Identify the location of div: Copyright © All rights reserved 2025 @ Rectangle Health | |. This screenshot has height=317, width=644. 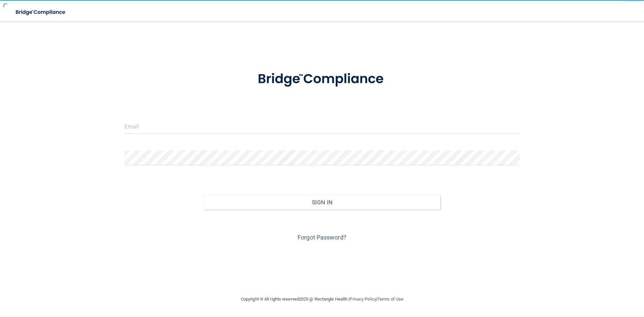
(322, 299).